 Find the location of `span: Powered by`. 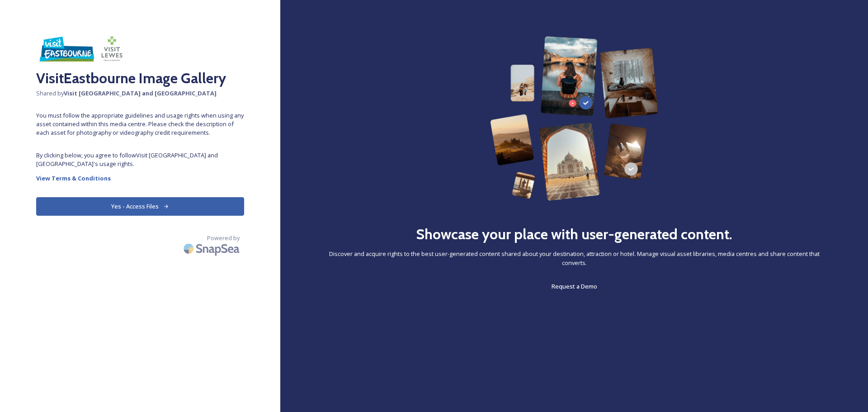

span: Powered by is located at coordinates (223, 238).